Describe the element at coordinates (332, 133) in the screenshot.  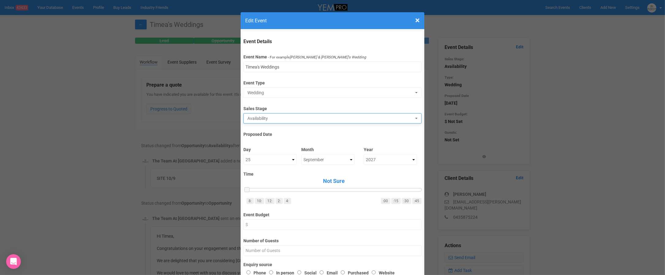
I see `label: Proposed Date` at that location.